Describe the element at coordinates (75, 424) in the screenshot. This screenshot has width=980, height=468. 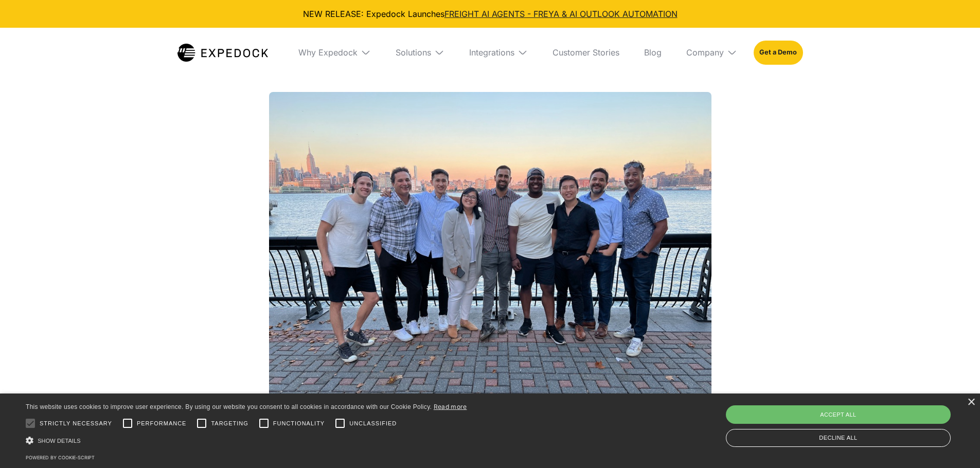
I see `span: Strictly necessary` at that location.